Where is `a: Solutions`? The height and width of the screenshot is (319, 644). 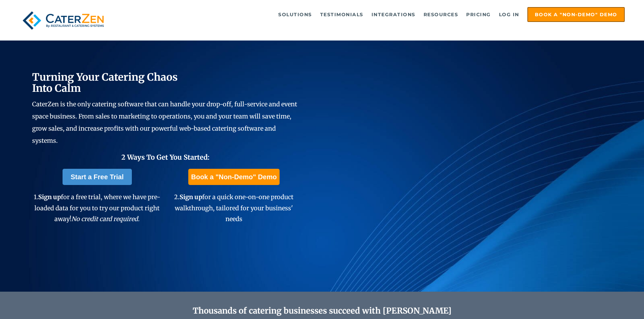
a: Solutions is located at coordinates (295, 14).